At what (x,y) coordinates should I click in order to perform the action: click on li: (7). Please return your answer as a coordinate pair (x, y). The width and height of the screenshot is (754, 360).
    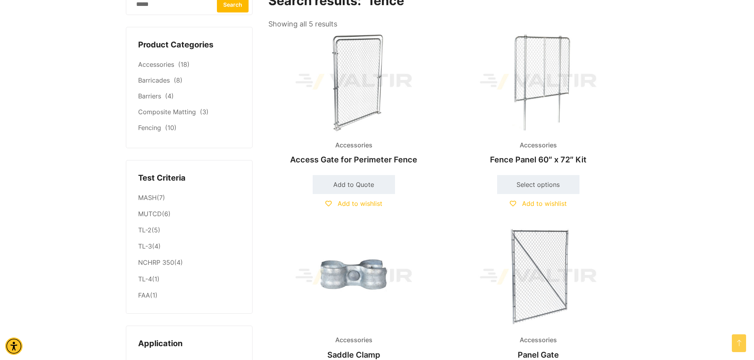
    Looking at the image, I should click on (189, 198).